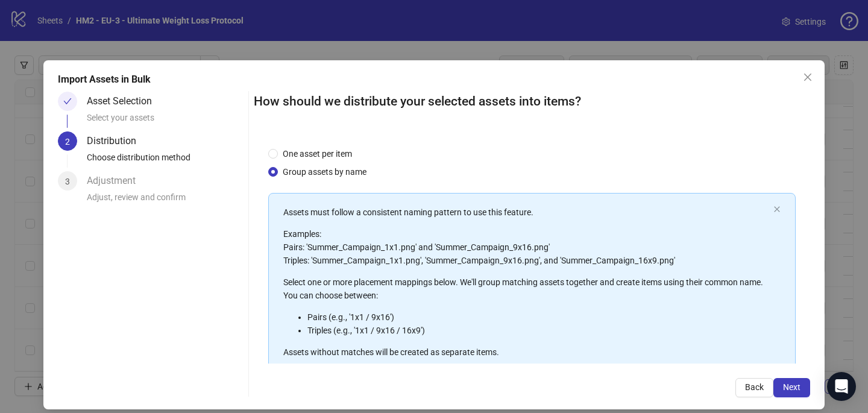 This screenshot has height=413, width=868. What do you see at coordinates (68, 181) in the screenshot?
I see `span: 3` at bounding box center [68, 181].